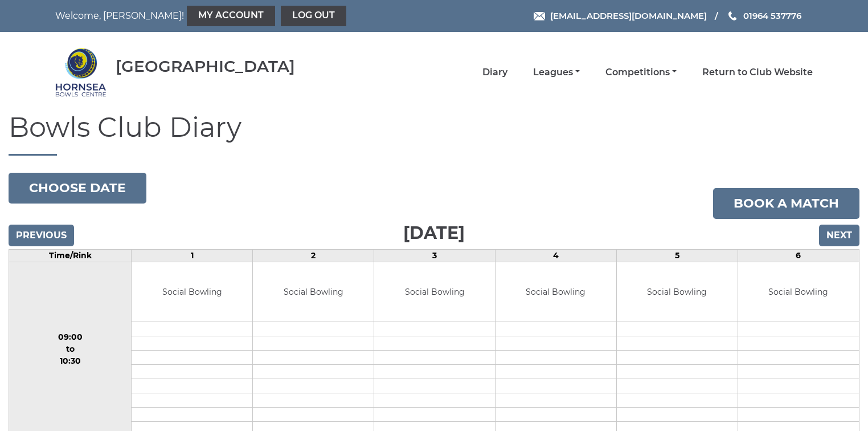  I want to click on h1: Bowls Club Diary, so click(434, 134).